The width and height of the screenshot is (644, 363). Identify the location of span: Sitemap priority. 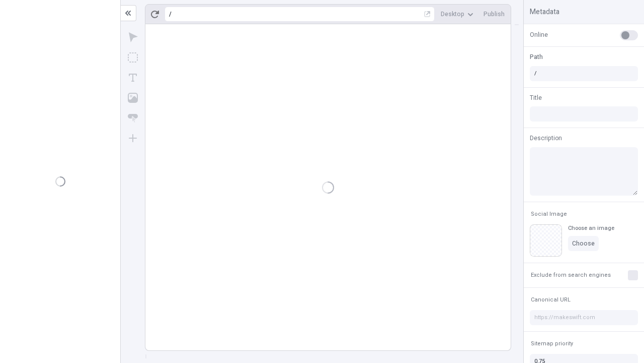
(552, 343).